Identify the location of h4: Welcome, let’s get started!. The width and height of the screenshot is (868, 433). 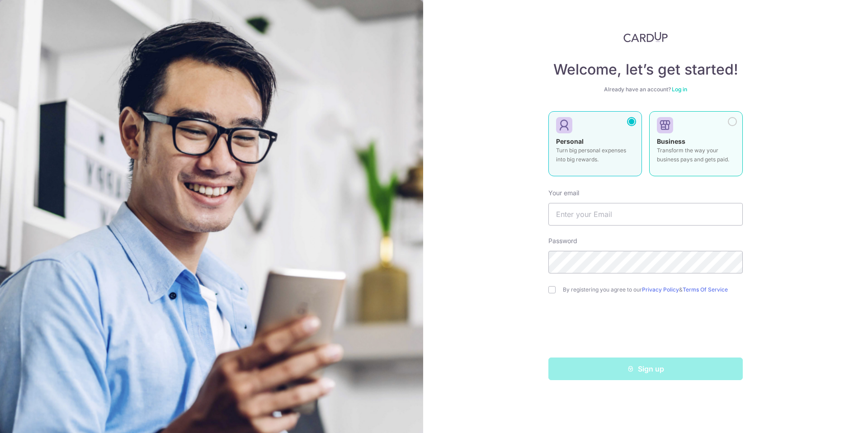
(646, 69).